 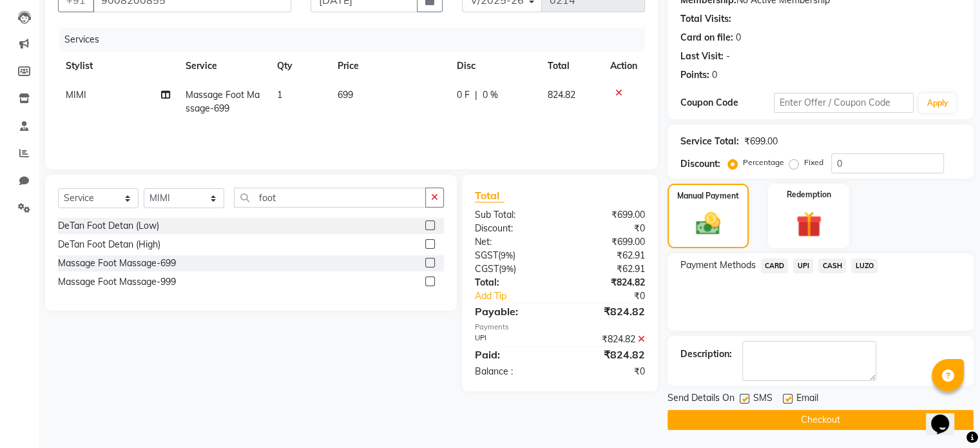 I want to click on img: _gift.svg, so click(x=808, y=224).